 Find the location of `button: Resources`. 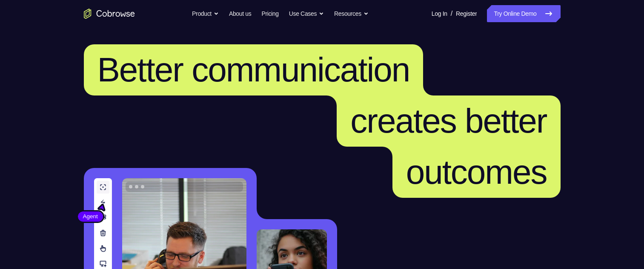

button: Resources is located at coordinates (351, 13).